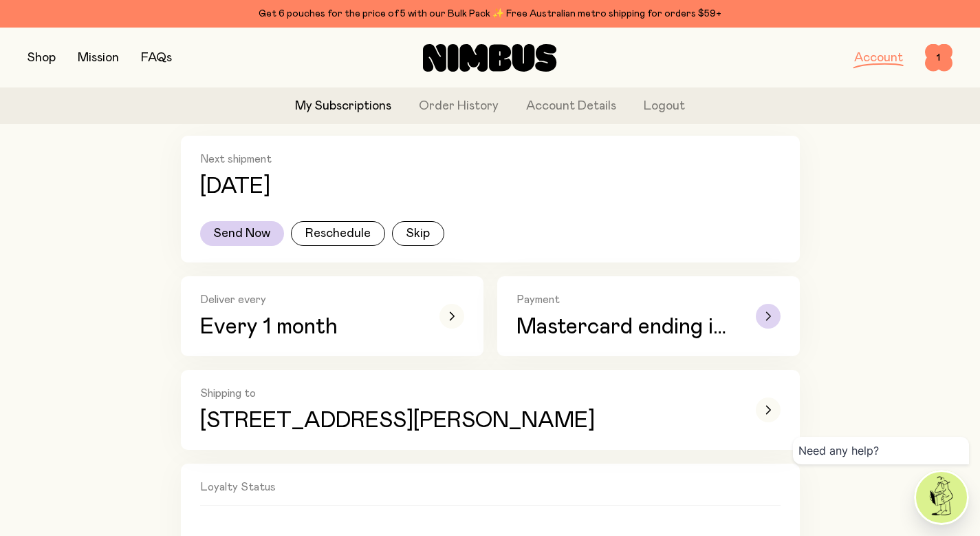  Describe the element at coordinates (310, 327) in the screenshot. I see `p: Every 1 month` at that location.